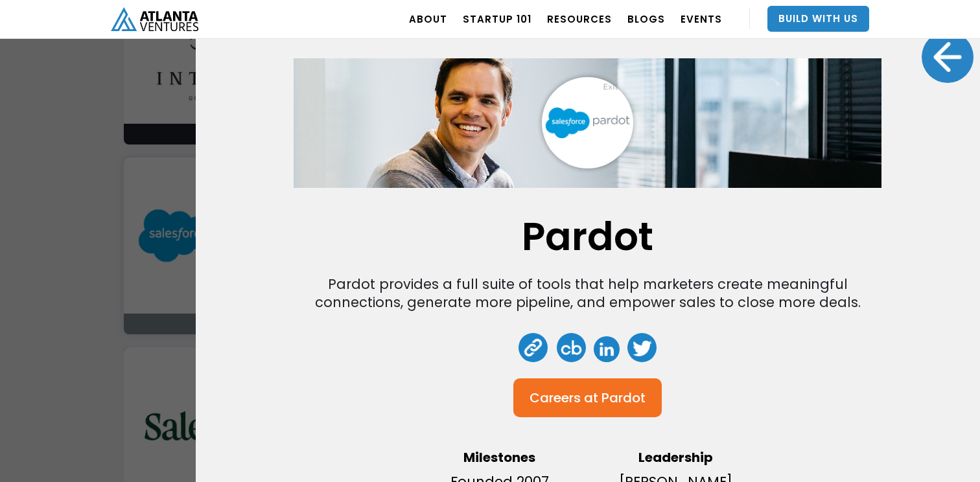 The width and height of the screenshot is (980, 482). I want to click on a: EVENTS, so click(701, 19).